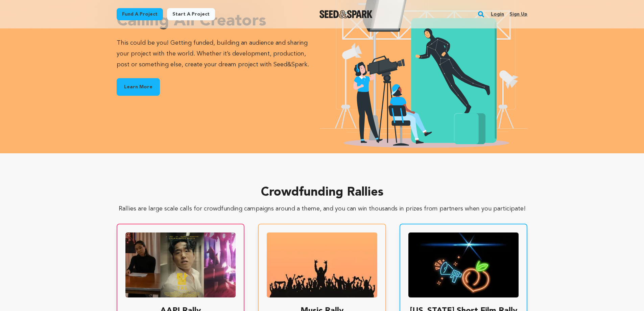 The width and height of the screenshot is (644, 311). Describe the element at coordinates (140, 14) in the screenshot. I see `a: Fund a project` at that location.